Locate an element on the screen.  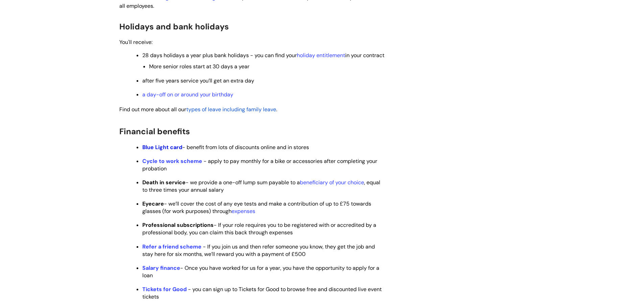
span: You'll receive: is located at coordinates (136, 42).